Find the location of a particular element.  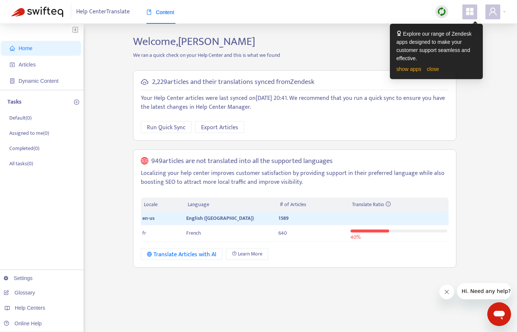

p: All tasks ( 0 ) is located at coordinates (21, 163).